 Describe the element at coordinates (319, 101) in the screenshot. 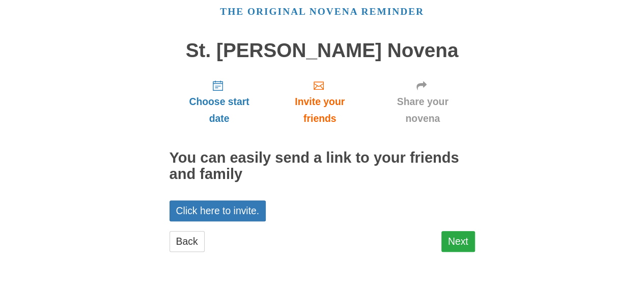

I see `a: Invite your friends` at that location.